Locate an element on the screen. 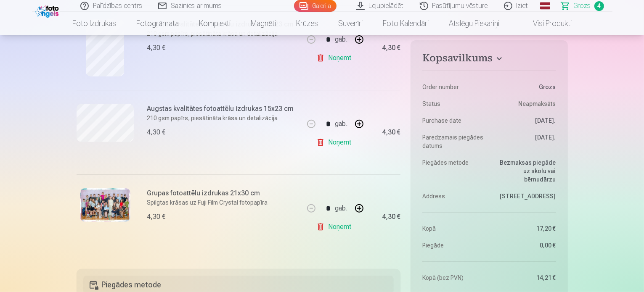 This screenshot has height=292, width=644. dt: Kopā is located at coordinates (453, 229).